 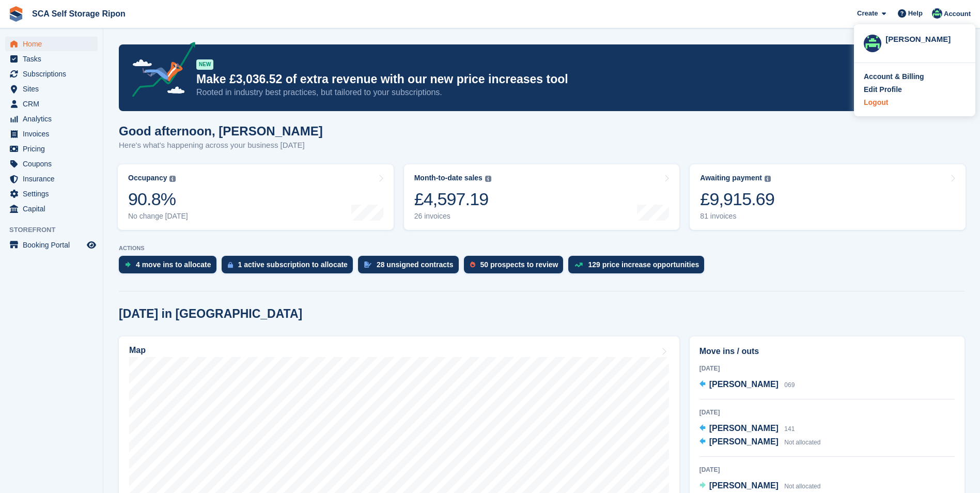 I want to click on div: NEW, so click(x=205, y=65).